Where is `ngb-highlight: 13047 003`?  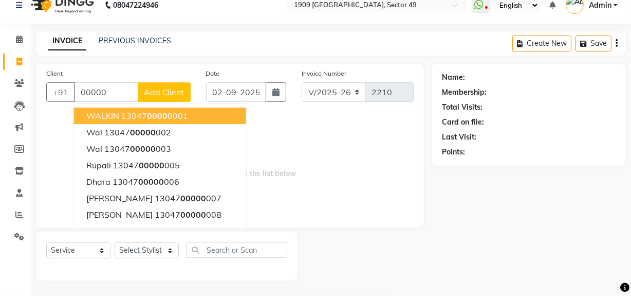 ngb-highlight: 13047 003 is located at coordinates (138, 149).